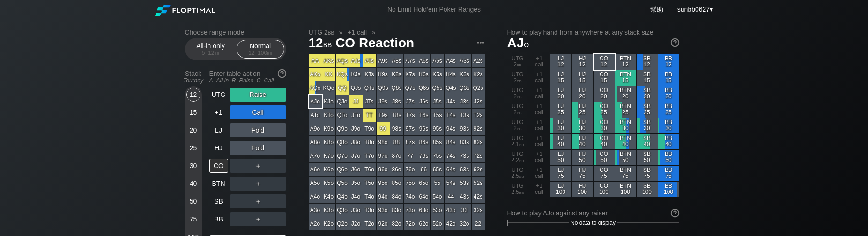 Image resolution: width=868 pixels, height=236 pixels. I want to click on div: HJ 50, so click(582, 157).